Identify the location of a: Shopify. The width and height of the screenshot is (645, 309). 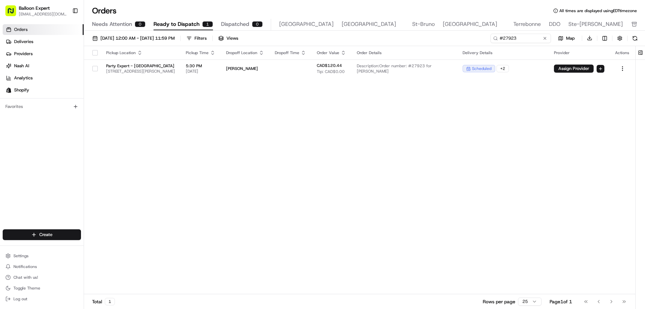
(43, 90).